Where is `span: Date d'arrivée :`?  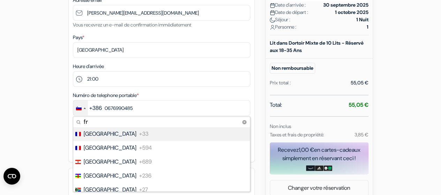 span: Date d'arrivée : is located at coordinates (288, 5).